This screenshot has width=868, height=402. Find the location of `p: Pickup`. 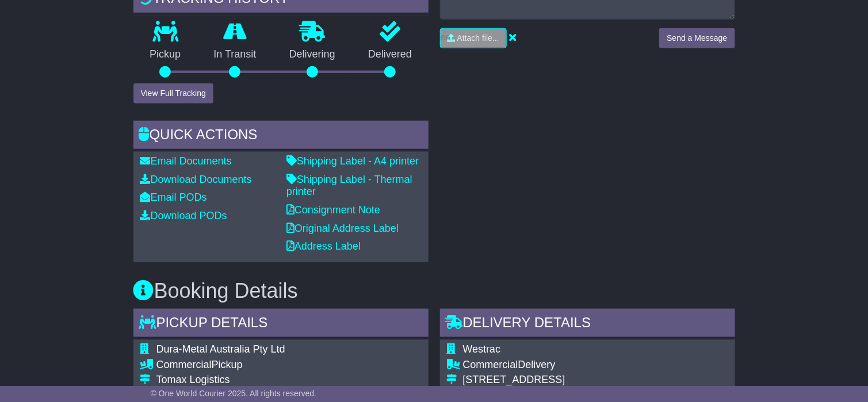

p: Pickup is located at coordinates (165, 55).